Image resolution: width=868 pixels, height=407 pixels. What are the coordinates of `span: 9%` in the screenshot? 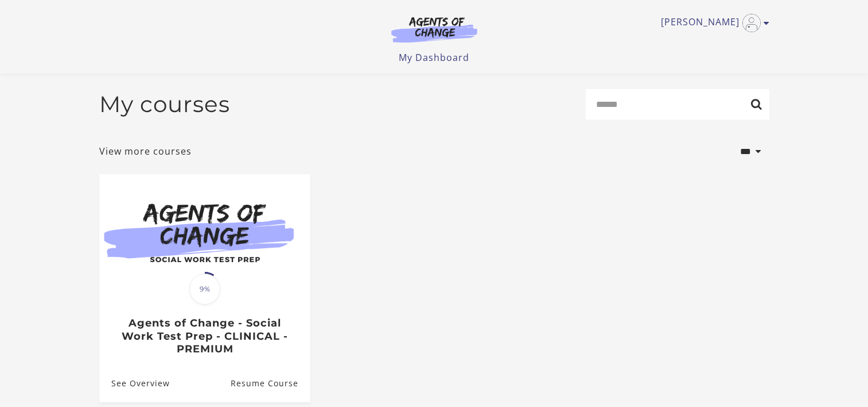 It's located at (205, 289).